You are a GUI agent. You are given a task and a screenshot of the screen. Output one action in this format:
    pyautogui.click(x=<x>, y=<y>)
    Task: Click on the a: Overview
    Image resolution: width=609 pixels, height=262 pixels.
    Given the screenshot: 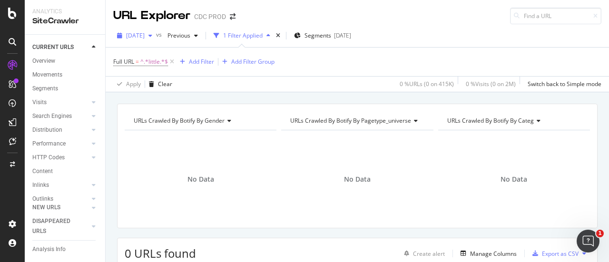 What is the action you would take?
    pyautogui.click(x=65, y=61)
    